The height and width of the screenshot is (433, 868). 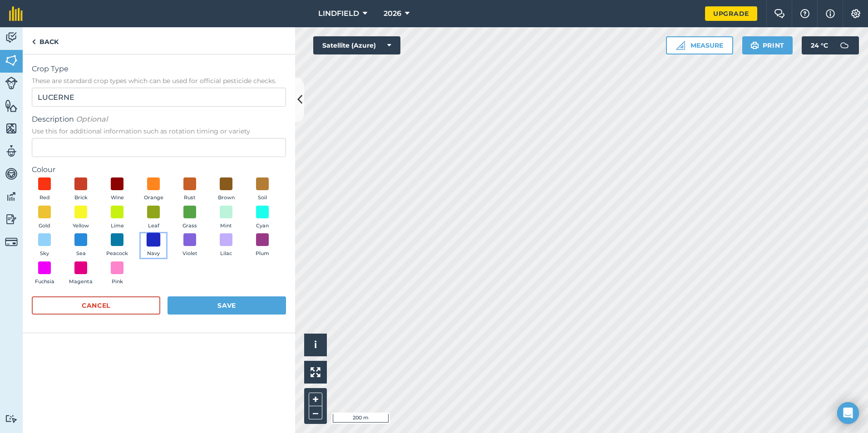 What do you see at coordinates (315, 372) in the screenshot?
I see `img: Four arrows, one pointing top left, one top right, one bottom right and the last bottom left` at bounding box center [315, 372].